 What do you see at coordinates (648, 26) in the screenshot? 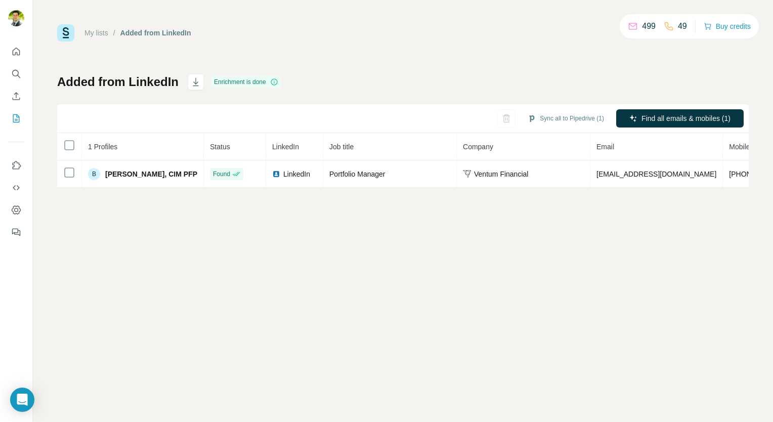
I see `p: 499` at bounding box center [648, 26].